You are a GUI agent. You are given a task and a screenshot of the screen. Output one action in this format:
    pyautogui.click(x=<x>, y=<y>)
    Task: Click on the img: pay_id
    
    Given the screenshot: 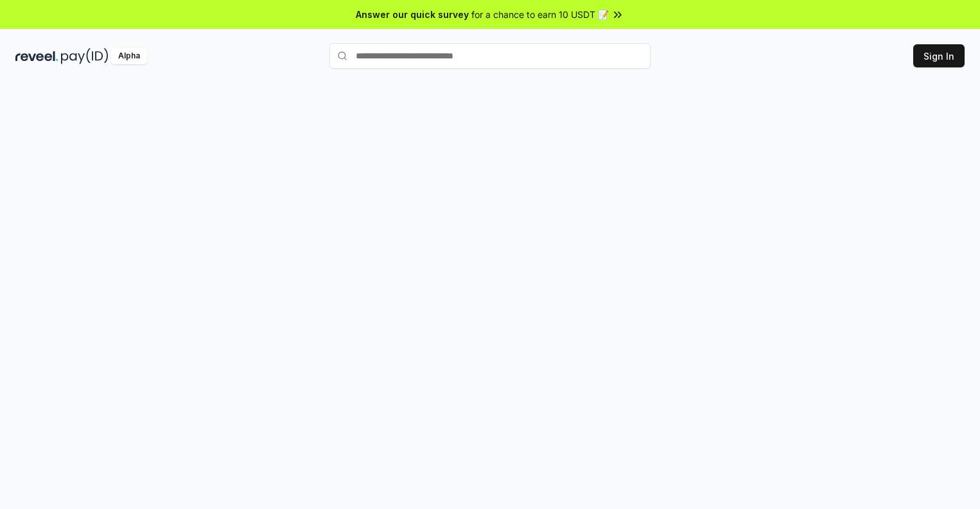 What is the action you would take?
    pyautogui.click(x=85, y=55)
    